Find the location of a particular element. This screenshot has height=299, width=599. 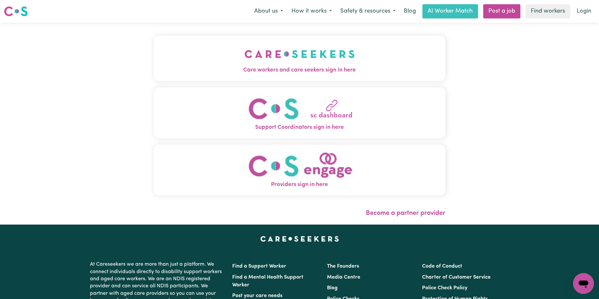

a: Careseekers home page is located at coordinates (299, 239).